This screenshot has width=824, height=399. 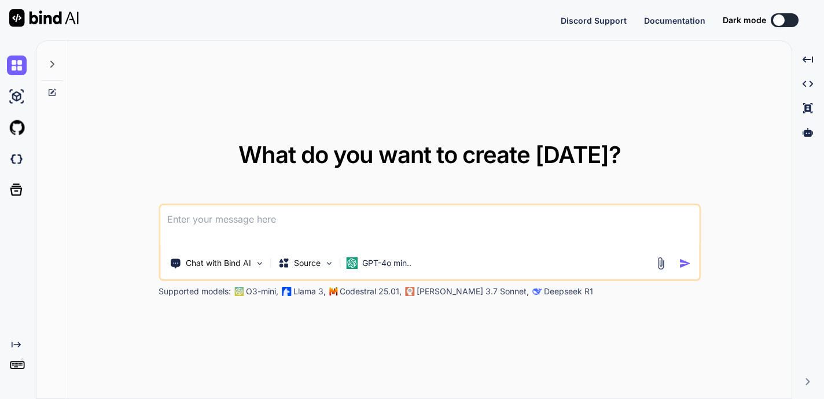 I want to click on p: Codestral 25.01,, so click(x=371, y=292).